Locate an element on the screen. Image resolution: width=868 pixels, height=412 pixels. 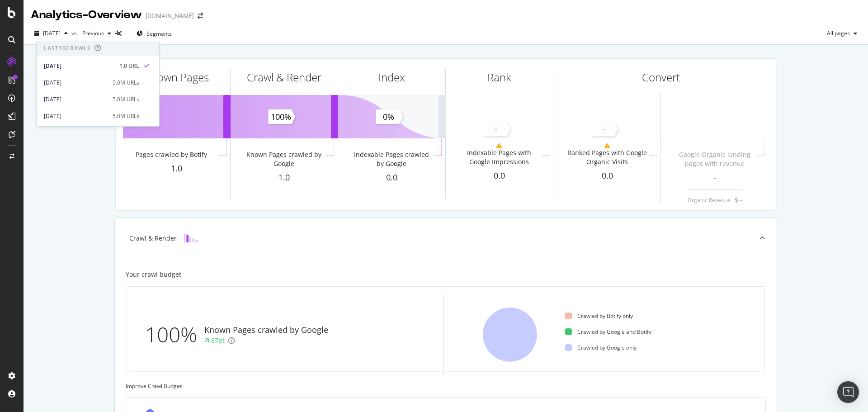
div: Crawled by Botify only is located at coordinates (599, 315).